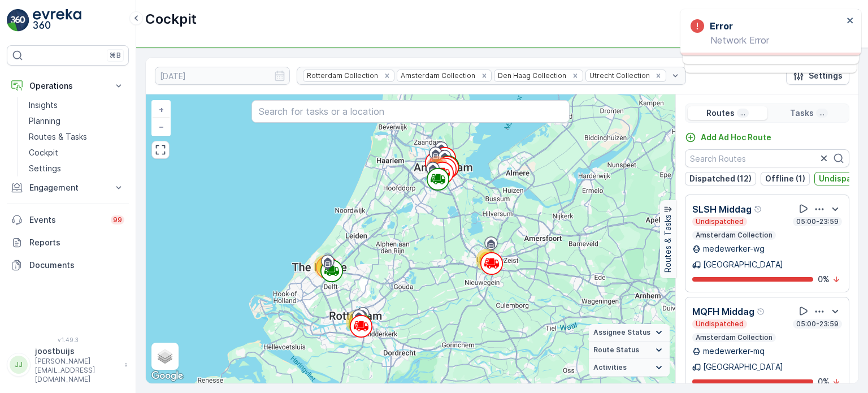  What do you see at coordinates (66, 220) in the screenshot?
I see `p: Events` at bounding box center [66, 220].